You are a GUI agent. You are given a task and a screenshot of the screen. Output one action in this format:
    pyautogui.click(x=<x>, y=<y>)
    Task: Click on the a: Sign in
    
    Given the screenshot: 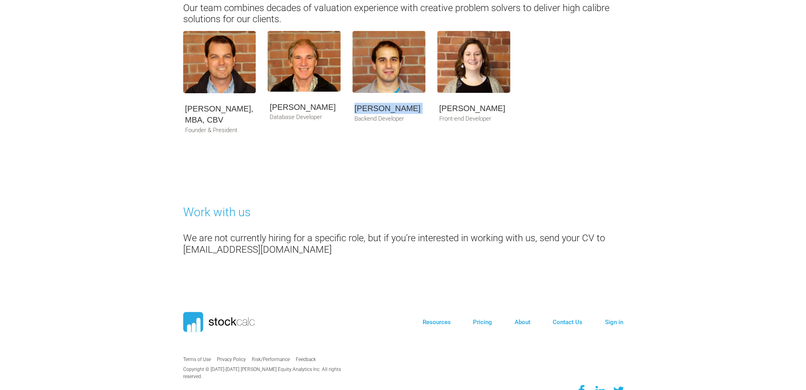 What is the action you would take?
    pyautogui.click(x=614, y=322)
    